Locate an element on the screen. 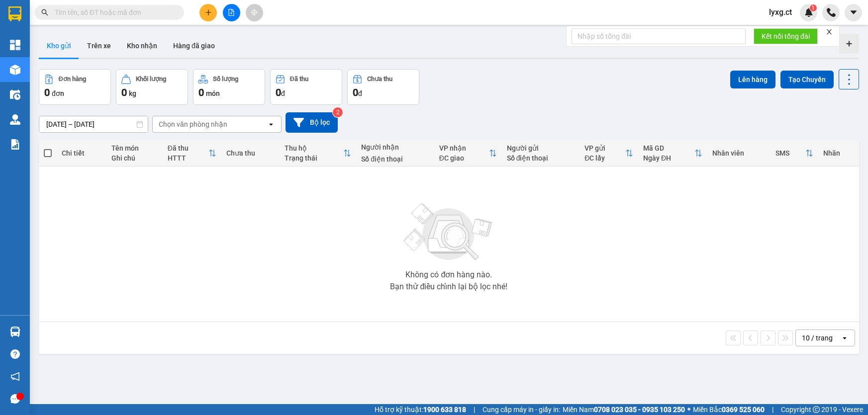  span: kg is located at coordinates (133, 93).